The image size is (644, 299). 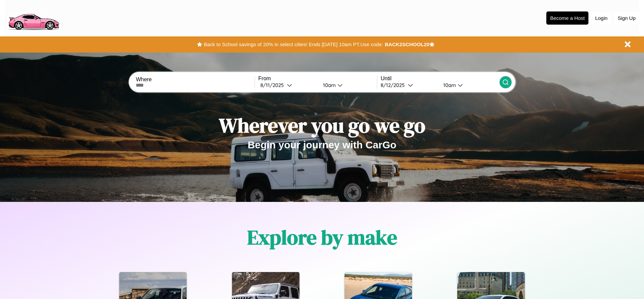 What do you see at coordinates (407, 44) in the screenshot?
I see `b: BACK2SCHOOL20` at bounding box center [407, 44].